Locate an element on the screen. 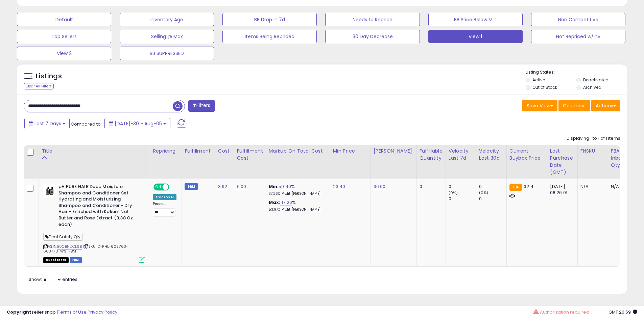 This screenshot has width=644, height=319. div: Cost is located at coordinates (224, 151).